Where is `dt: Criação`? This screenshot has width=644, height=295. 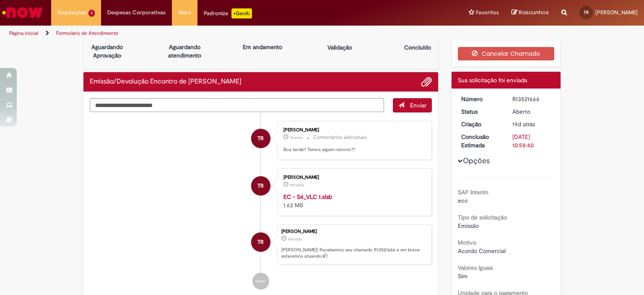
dt: Criação is located at coordinates (480, 124).